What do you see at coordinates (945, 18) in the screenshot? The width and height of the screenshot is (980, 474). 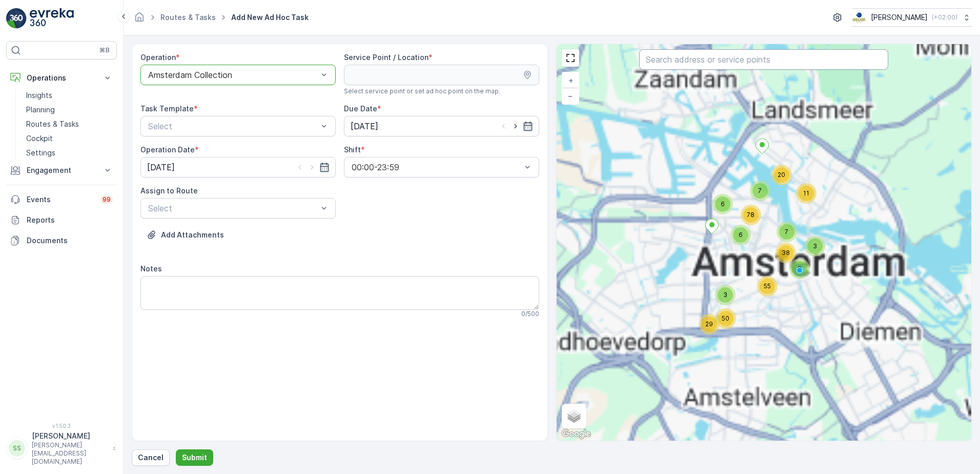 I see `p: ( +02:00 )` at bounding box center [945, 18].